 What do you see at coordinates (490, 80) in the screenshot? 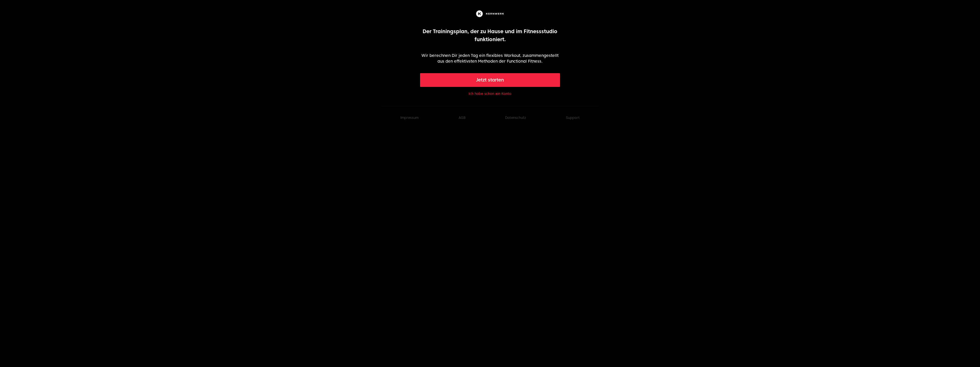
I see `button: Jetzt starten` at bounding box center [490, 80].